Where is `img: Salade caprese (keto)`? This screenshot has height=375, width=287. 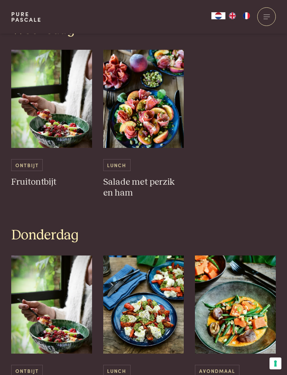 img: Salade caprese (keto) is located at coordinates (144, 304).